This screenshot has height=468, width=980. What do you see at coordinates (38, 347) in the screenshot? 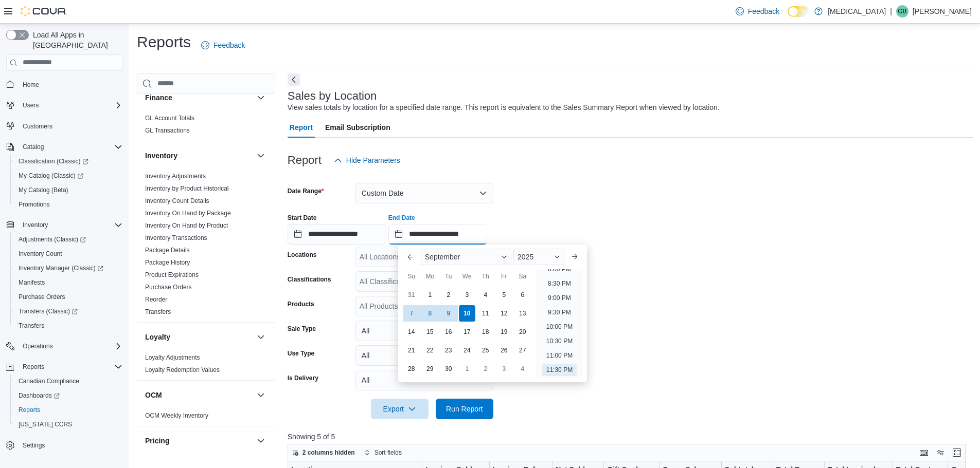
I see `span: Operations` at bounding box center [38, 347].